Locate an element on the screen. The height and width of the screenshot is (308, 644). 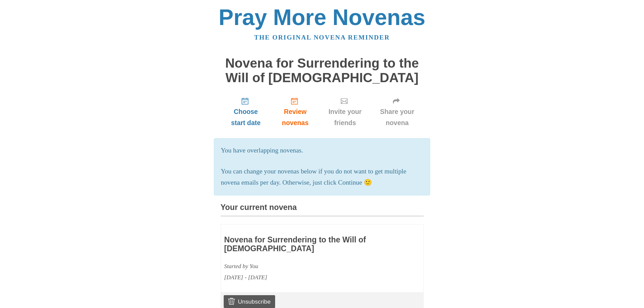
span: Invite your friends is located at coordinates (345, 117).